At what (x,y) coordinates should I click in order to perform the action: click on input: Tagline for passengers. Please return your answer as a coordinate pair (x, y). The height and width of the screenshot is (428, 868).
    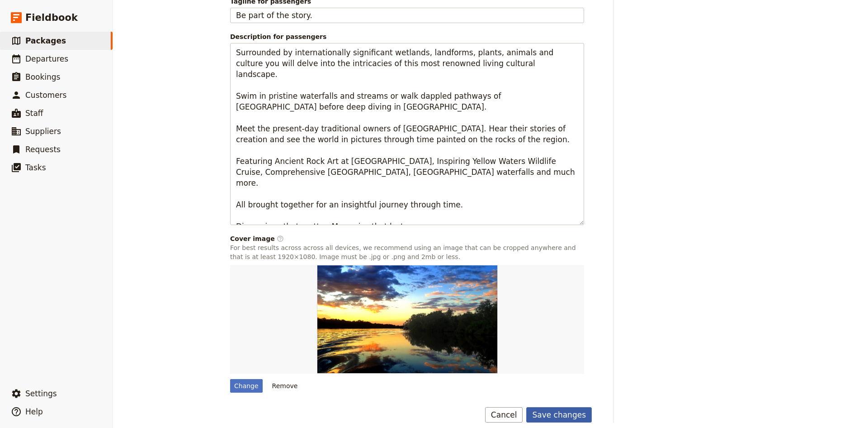
    Looking at the image, I should click on (407, 15).